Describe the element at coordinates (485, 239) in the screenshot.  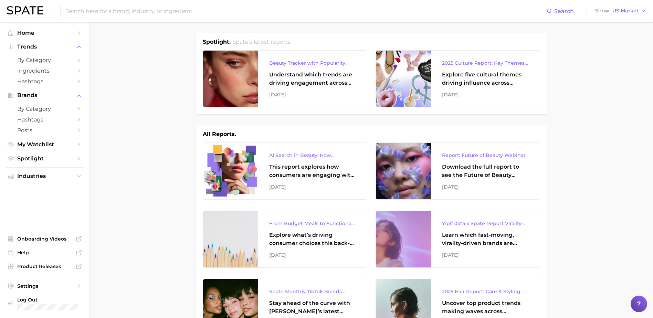
I see `div: Learn which fast-moving, virality-driven brands are leading the pack, the risks of viral growth, ...` at that location.